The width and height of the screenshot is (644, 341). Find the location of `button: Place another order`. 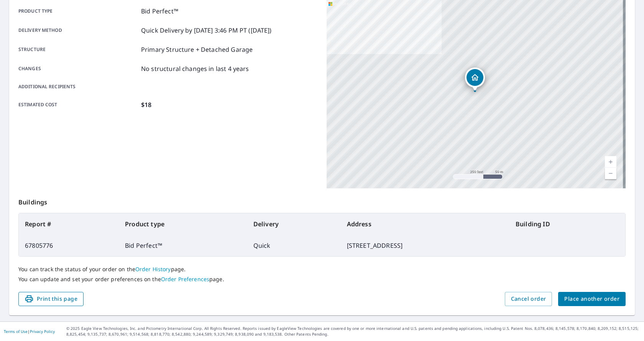

button: Place another order is located at coordinates (592, 299).